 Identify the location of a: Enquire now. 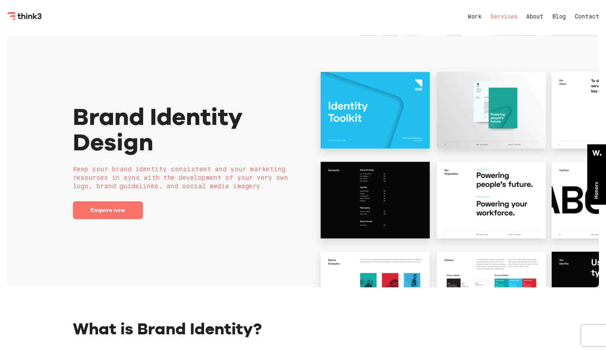
(108, 210).